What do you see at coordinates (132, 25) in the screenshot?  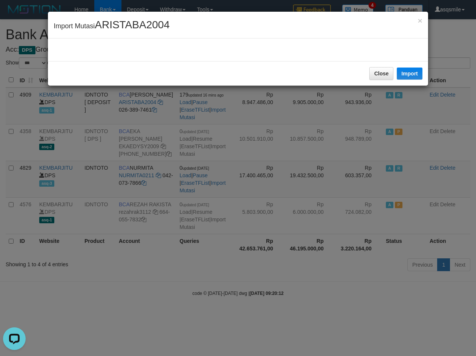 I see `span: ARISTABA2004` at bounding box center [132, 25].